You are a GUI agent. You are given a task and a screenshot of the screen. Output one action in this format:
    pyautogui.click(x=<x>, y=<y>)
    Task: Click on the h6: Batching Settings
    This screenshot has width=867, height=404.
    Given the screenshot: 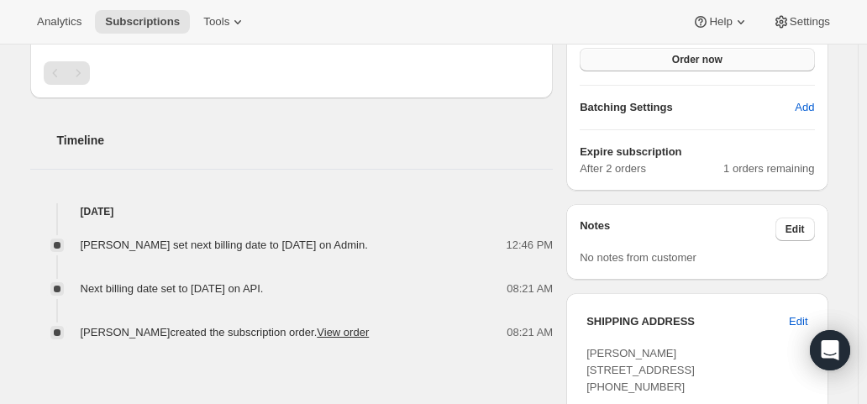 What is the action you would take?
    pyautogui.click(x=687, y=107)
    